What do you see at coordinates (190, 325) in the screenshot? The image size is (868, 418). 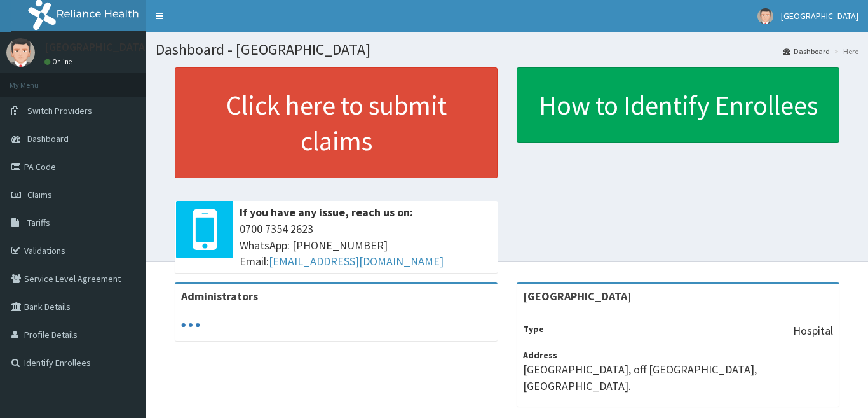 I see `svg: audio-loading` at bounding box center [190, 325].